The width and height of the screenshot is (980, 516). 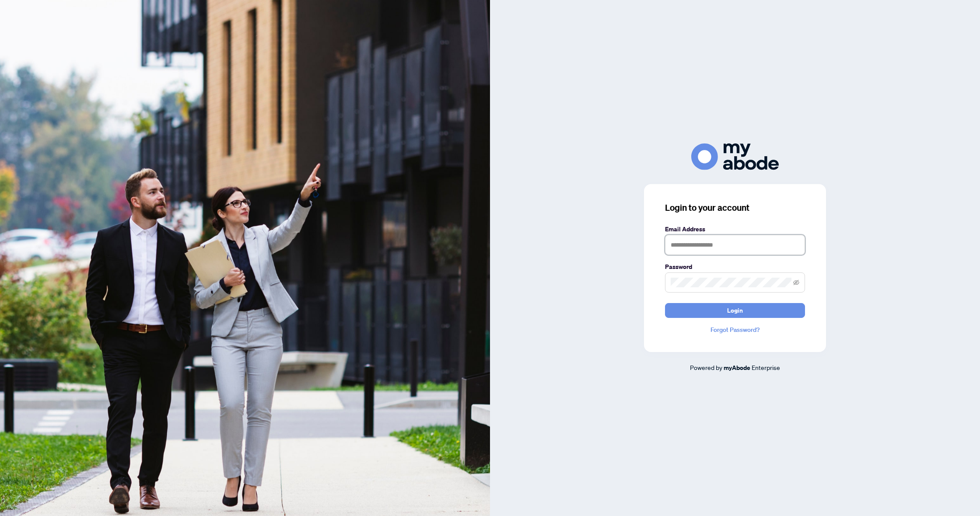 What do you see at coordinates (735, 311) in the screenshot?
I see `span: Login` at bounding box center [735, 311].